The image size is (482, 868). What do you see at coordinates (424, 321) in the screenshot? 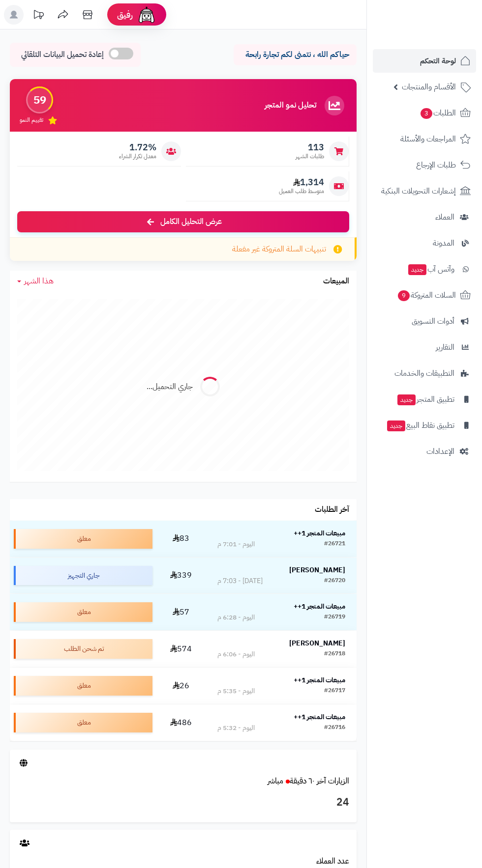
I see `a: أدوات التسويق` at bounding box center [424, 321].